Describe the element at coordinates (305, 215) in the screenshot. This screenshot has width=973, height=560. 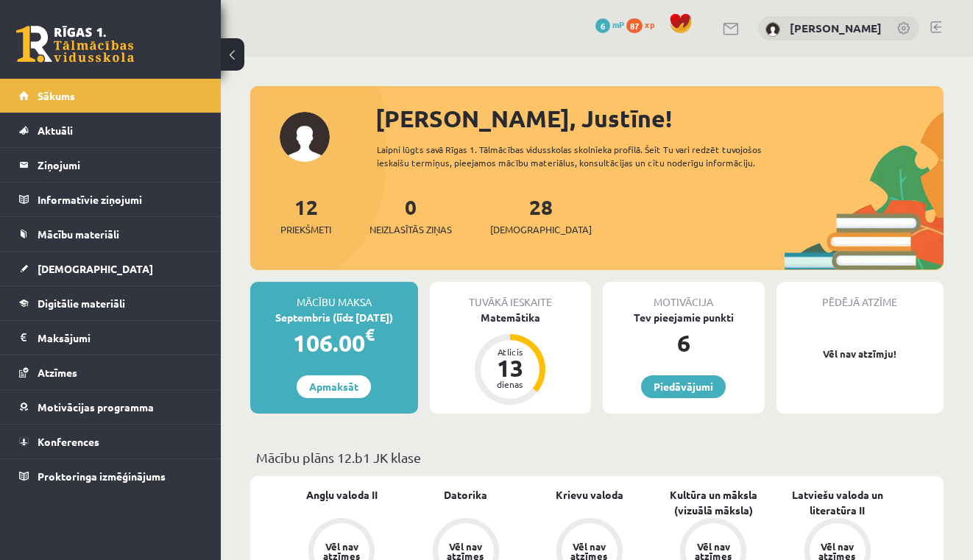
I see `a: 12Priekšmeti` at that location.